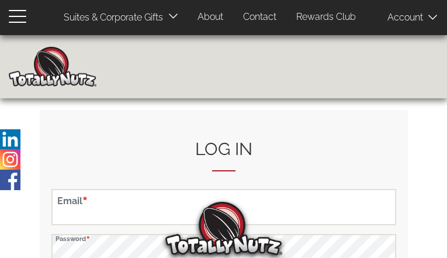 This screenshot has width=447, height=258. Describe the element at coordinates (111, 18) in the screenshot. I see `a: Suites & Corporate Gifts` at that location.